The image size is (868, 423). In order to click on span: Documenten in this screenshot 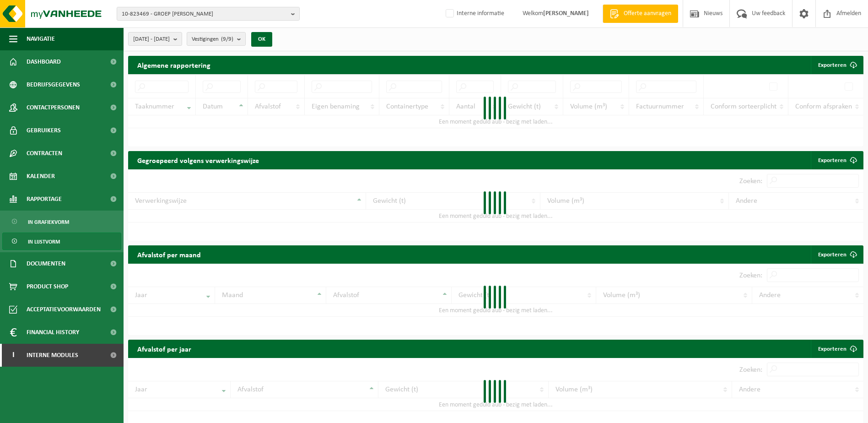, I will do `click(46, 264)`.